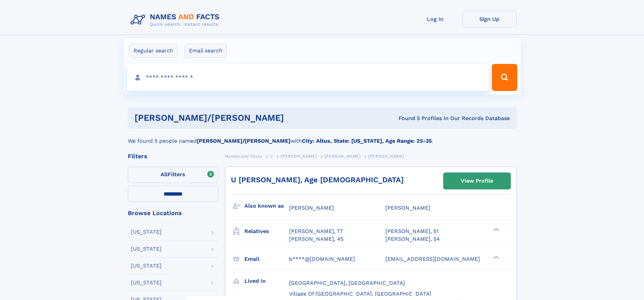  Describe the element at coordinates (173, 213) in the screenshot. I see `div: Browse Locations` at that location.